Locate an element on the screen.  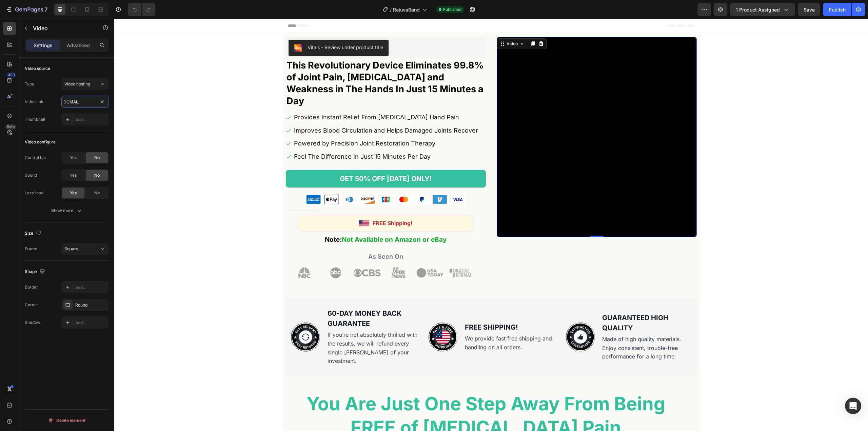
div: Size is located at coordinates (34, 234).